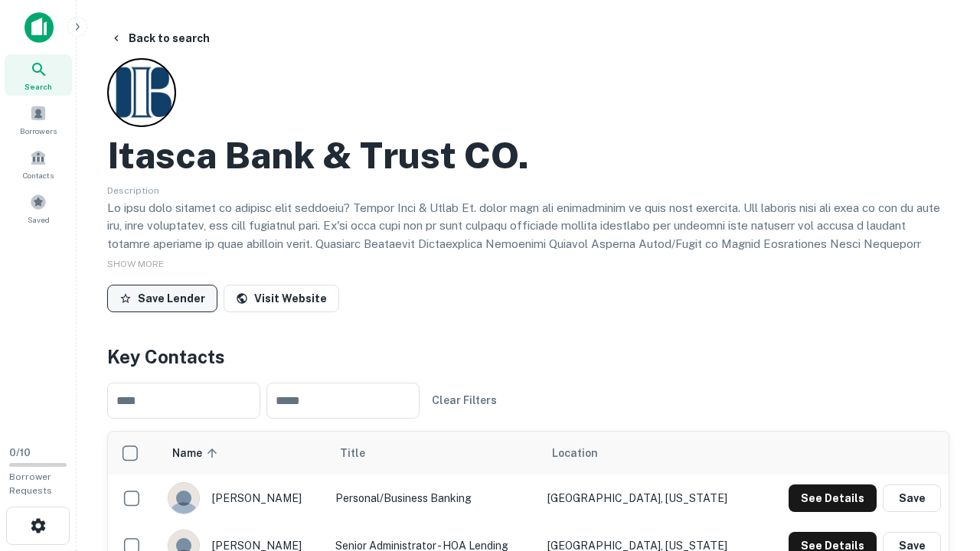 The height and width of the screenshot is (551, 980). Describe the element at coordinates (38, 75) in the screenshot. I see `div: Search` at that location.